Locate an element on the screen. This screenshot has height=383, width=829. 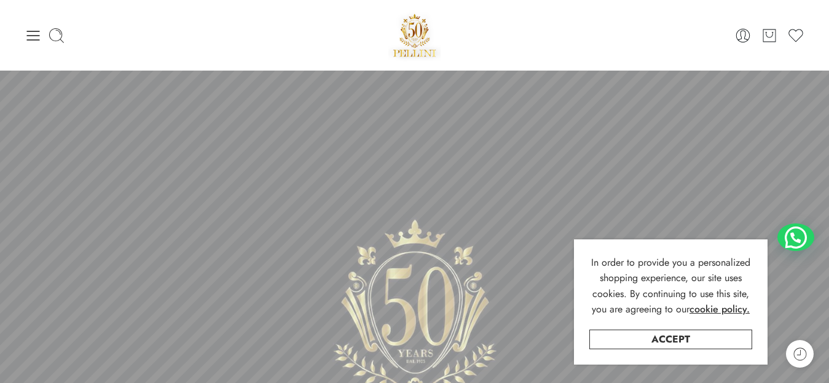
a: Login / Register is located at coordinates (743, 36).